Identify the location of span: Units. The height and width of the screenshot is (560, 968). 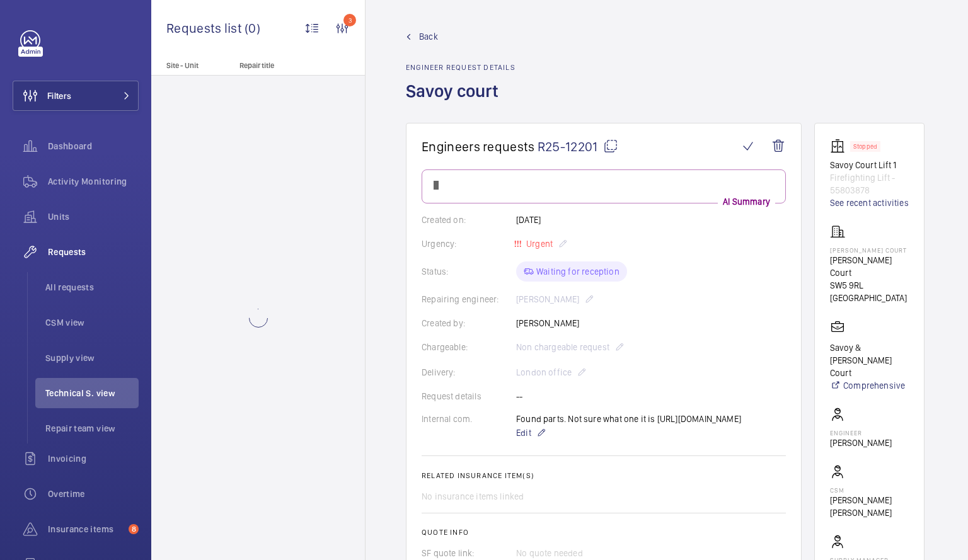
(93, 217).